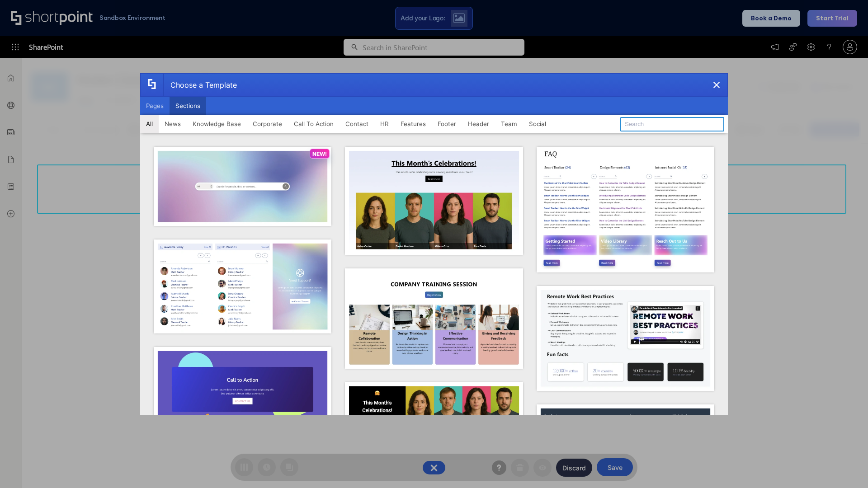  Describe the element at coordinates (149, 124) in the screenshot. I see `button: All` at that location.